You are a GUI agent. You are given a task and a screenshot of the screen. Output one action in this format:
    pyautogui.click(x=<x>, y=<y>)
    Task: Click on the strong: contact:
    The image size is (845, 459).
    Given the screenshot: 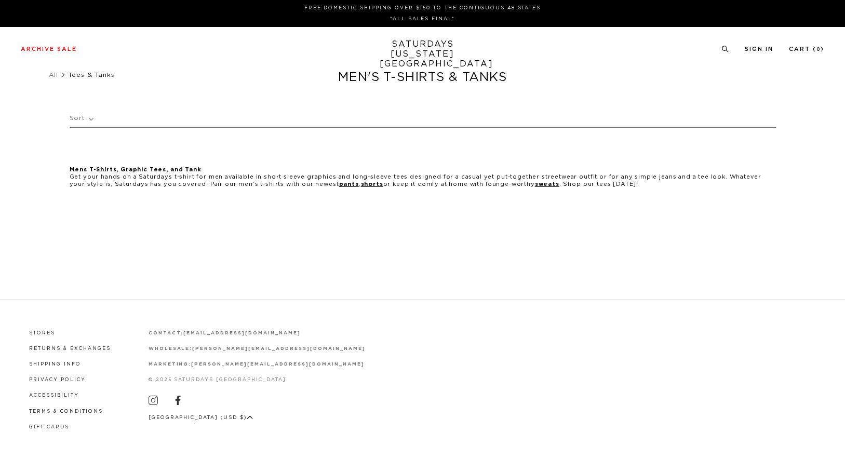 What is the action you would take?
    pyautogui.click(x=166, y=333)
    